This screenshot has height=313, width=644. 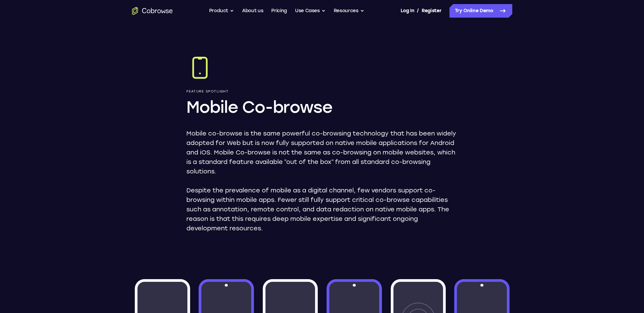 I want to click on p: Despite the prevalence of mobile as a digital channel, few vendors support co-browsing within mob..., so click(x=322, y=210).